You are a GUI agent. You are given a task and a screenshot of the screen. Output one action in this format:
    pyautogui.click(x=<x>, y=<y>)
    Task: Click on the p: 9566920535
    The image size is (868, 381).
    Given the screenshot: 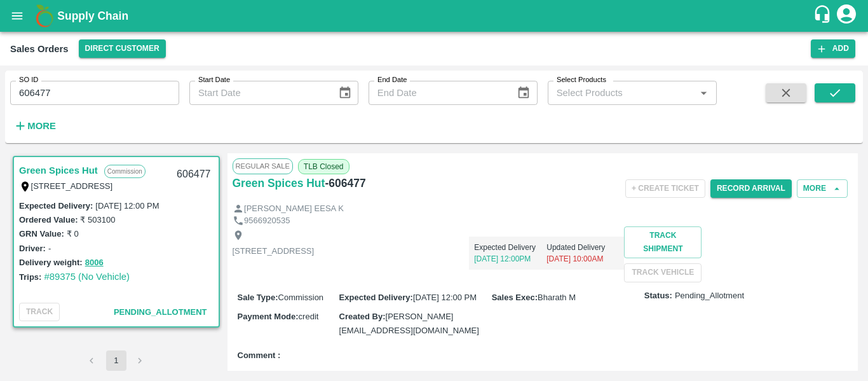 What is the action you would take?
    pyautogui.click(x=267, y=220)
    